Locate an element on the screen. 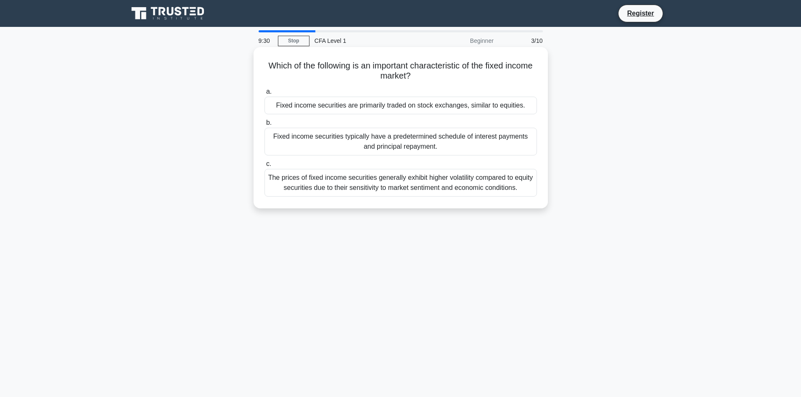 This screenshot has height=397, width=801. div: The prices of fixed income securities generally exhibit higher volatility compared to equity secu... is located at coordinates (400, 183).